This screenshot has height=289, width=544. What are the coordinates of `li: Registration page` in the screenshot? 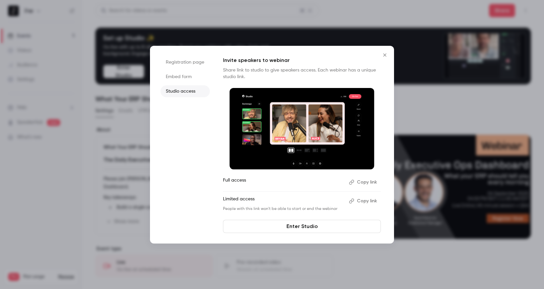 It's located at (185, 62).